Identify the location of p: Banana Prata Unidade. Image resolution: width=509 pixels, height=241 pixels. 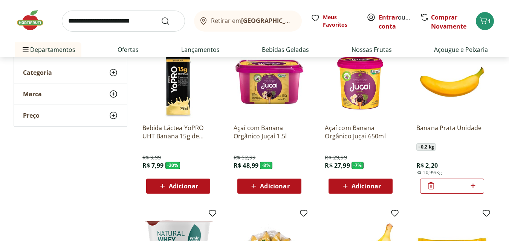
(452, 132).